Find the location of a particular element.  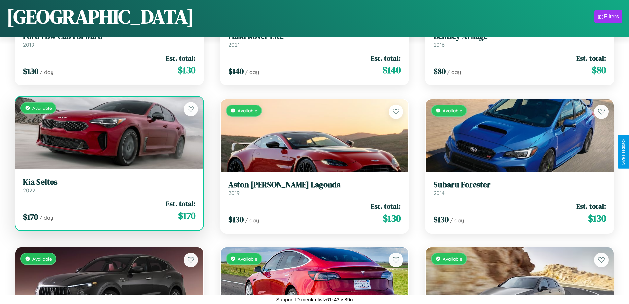

span: 2021 is located at coordinates (234, 45).